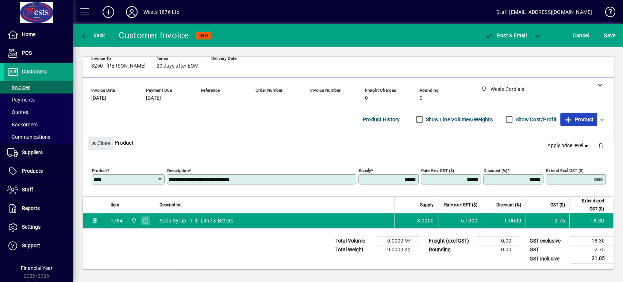 The height and width of the screenshot is (282, 623). Describe the element at coordinates (569, 145) in the screenshot. I see `span: Apply price level` at that location.